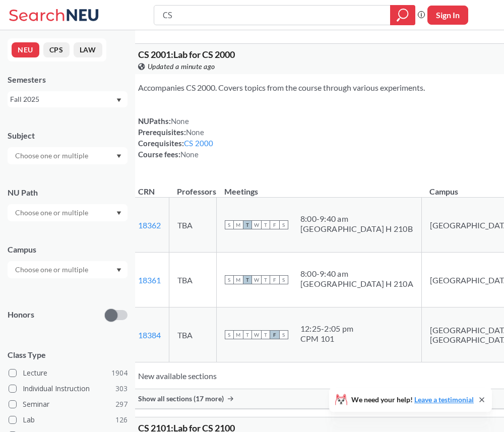 This screenshot has width=504, height=432. What do you see at coordinates (186, 55) in the screenshot?
I see `span: CS 2001 : Lab for CS 2000` at bounding box center [186, 55].